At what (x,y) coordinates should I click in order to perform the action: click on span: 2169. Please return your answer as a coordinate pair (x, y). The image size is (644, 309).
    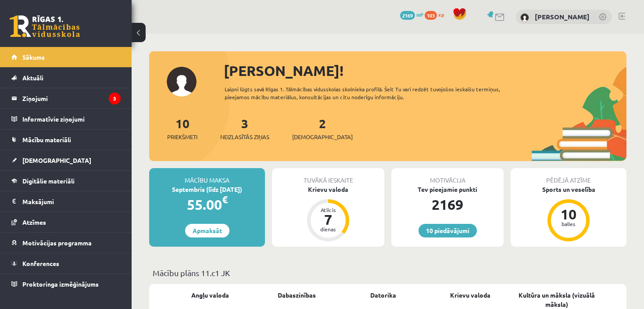
    Looking at the image, I should click on (408, 15).